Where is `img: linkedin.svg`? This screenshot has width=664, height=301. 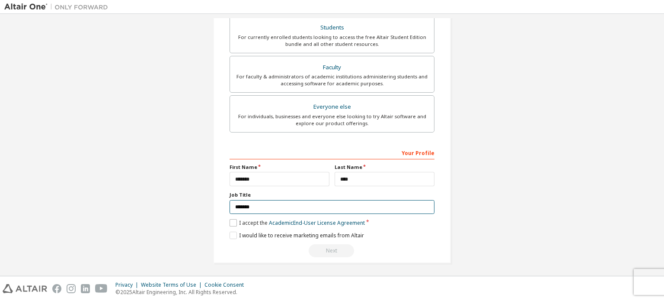 img: linkedin.svg is located at coordinates (85, 288).